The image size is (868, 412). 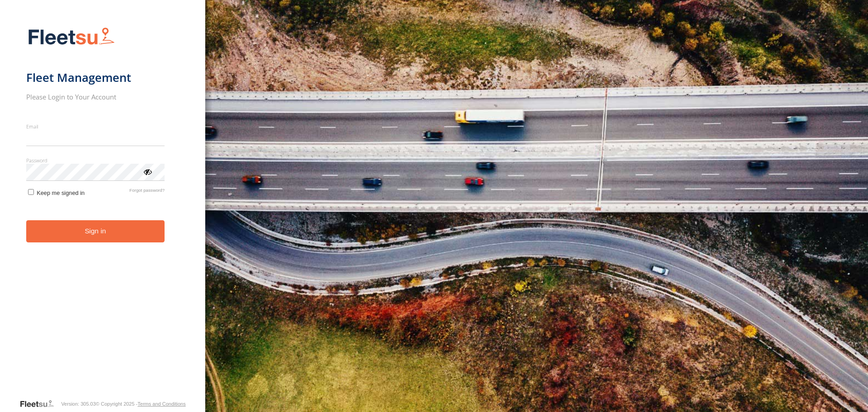 What do you see at coordinates (103, 210) in the screenshot?
I see `form: main` at bounding box center [103, 210].